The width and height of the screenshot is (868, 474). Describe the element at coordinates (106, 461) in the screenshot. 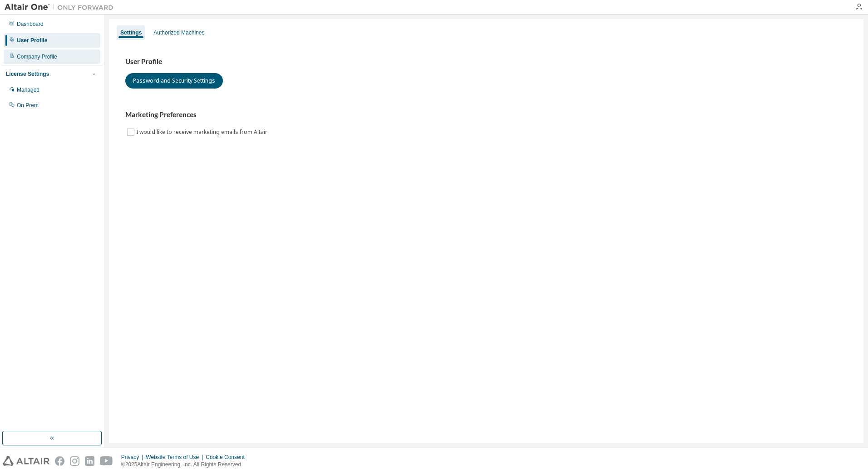

I see `img: youtube.svg` at that location.